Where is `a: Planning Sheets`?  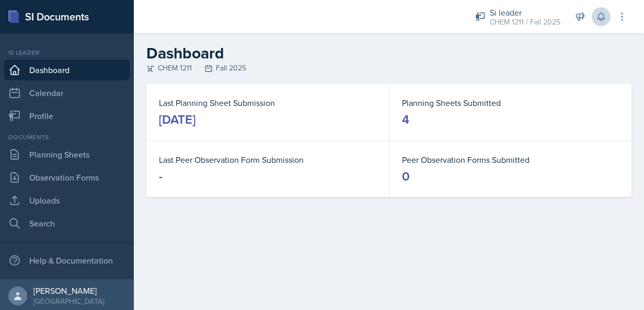 a: Planning Sheets is located at coordinates (67, 154).